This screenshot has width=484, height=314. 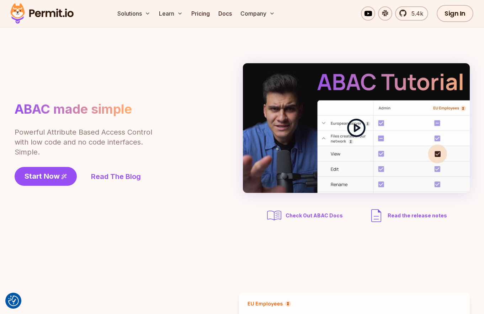 What do you see at coordinates (14, 301) in the screenshot?
I see `img: Revisit consent button` at bounding box center [14, 301].